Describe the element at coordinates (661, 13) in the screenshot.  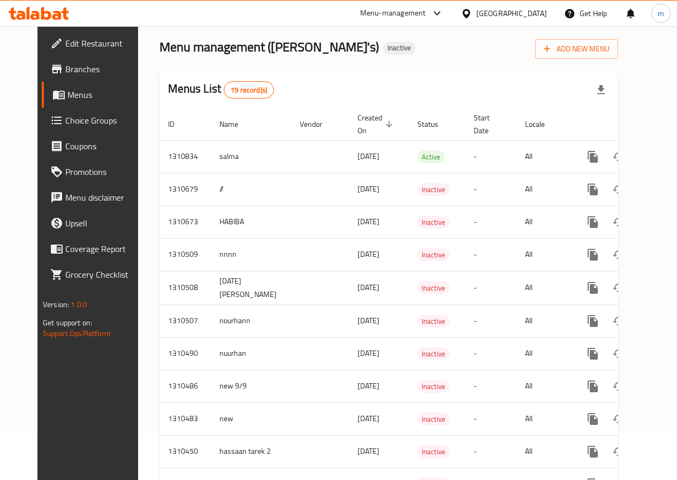
I see `span: m` at that location.